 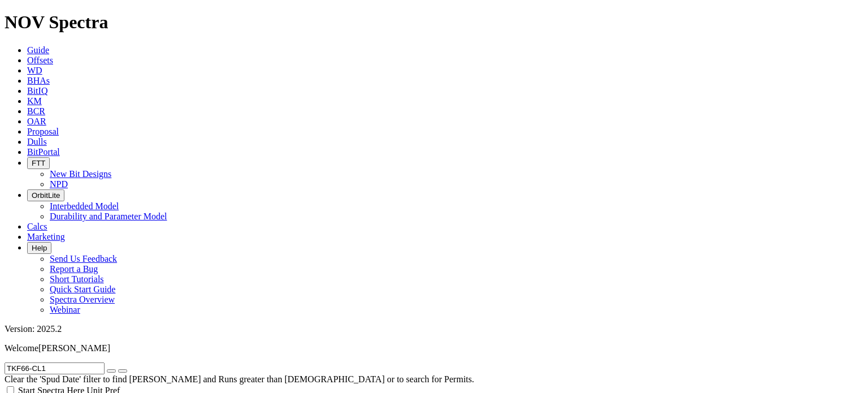 I want to click on span: Dulls, so click(x=37, y=141).